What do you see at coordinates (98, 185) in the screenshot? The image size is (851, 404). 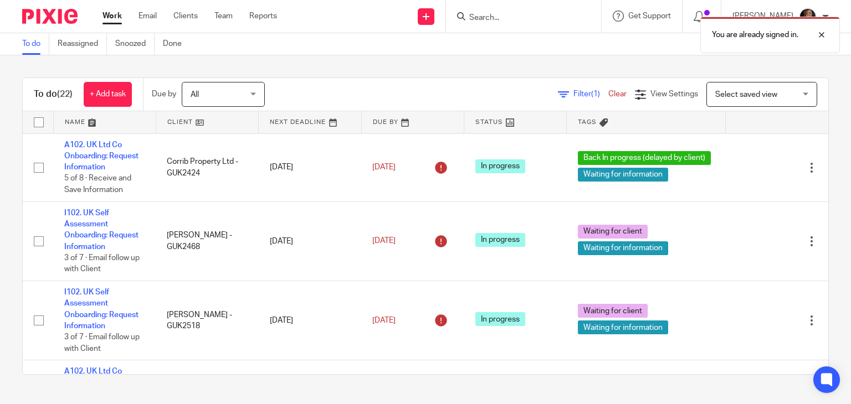 I see `span: 5 of 8 · Receive and Save Information` at bounding box center [98, 185].